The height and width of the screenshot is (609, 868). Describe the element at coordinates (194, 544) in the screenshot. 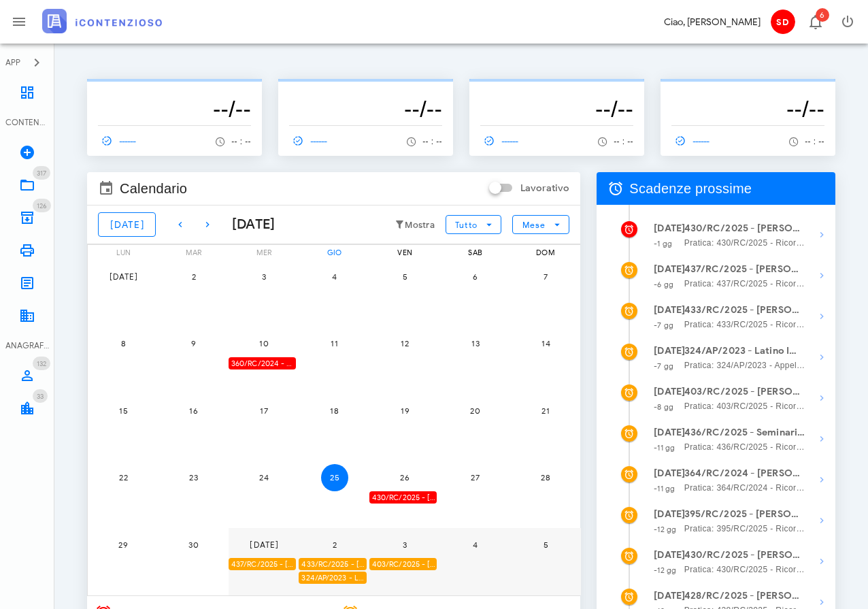

I see `button: 30` at that location.